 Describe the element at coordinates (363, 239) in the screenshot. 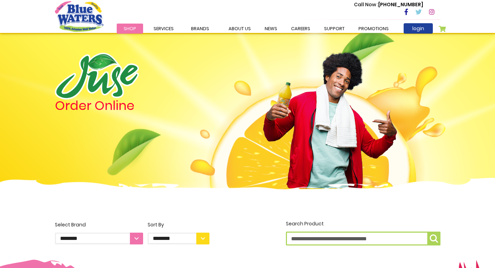

I see `input: Search Product` at that location.